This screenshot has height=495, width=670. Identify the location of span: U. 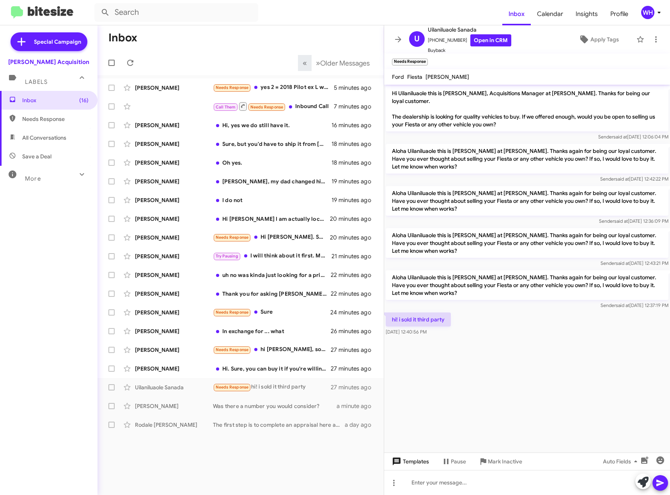
(417, 39).